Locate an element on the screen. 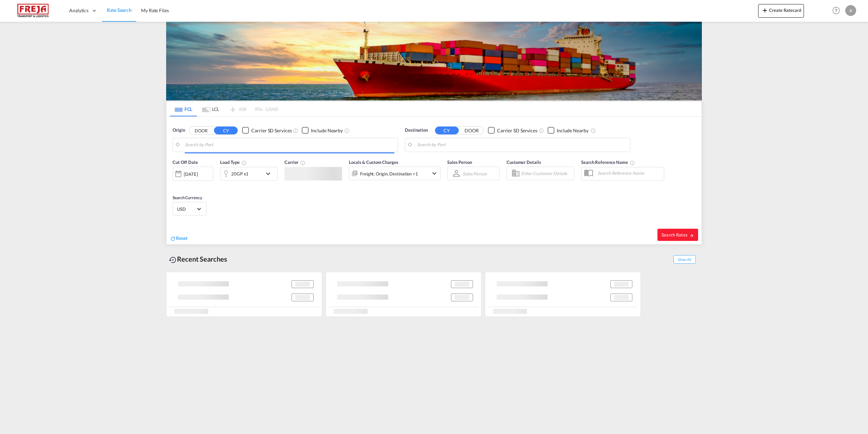 The image size is (868, 434). input: Search Reference Name is located at coordinates (629, 173).